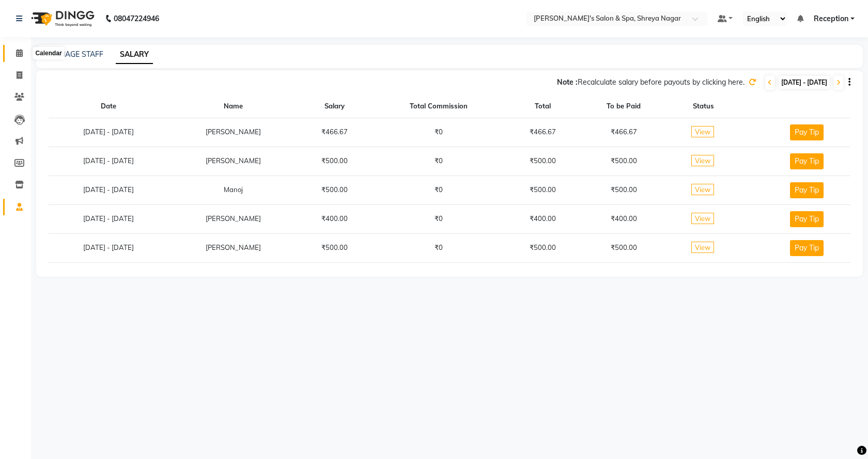 This screenshot has width=868, height=459. What do you see at coordinates (62, 19) in the screenshot?
I see `img: logo` at bounding box center [62, 19].